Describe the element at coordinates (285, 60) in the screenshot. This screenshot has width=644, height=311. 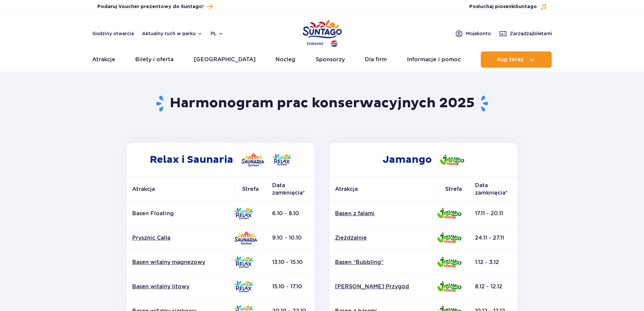
I see `a: Nocleg` at that location.